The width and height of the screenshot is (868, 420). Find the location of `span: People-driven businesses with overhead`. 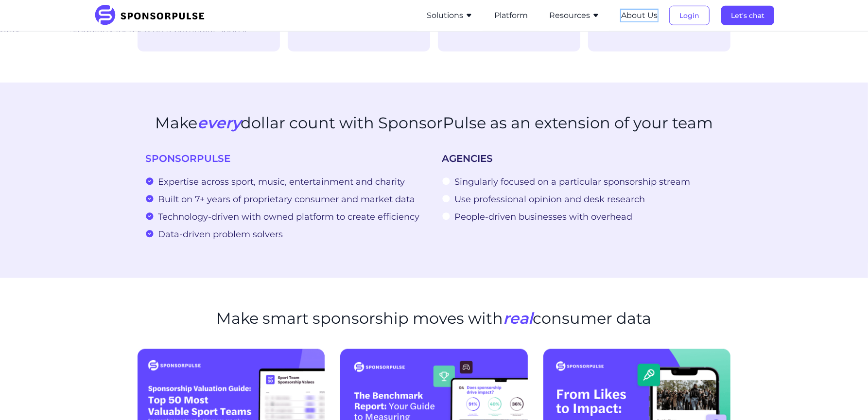

span: People-driven businesses with overhead is located at coordinates (544, 217).